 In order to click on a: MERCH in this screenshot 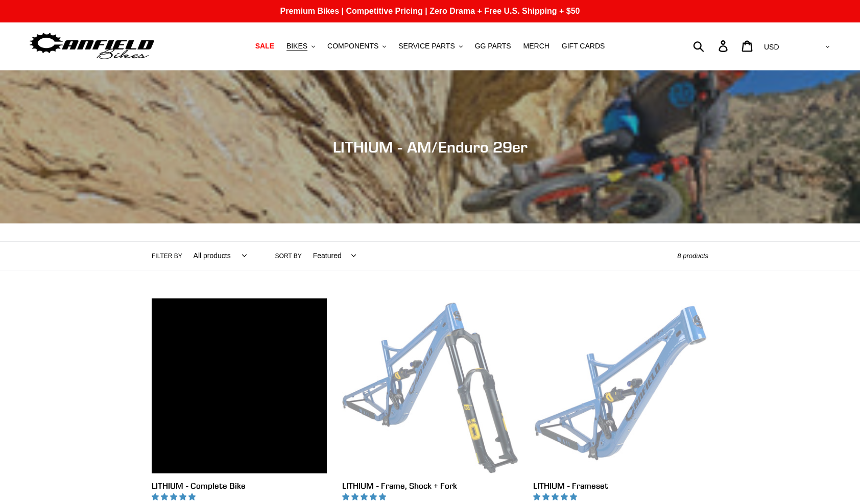, I will do `click(537, 46)`.